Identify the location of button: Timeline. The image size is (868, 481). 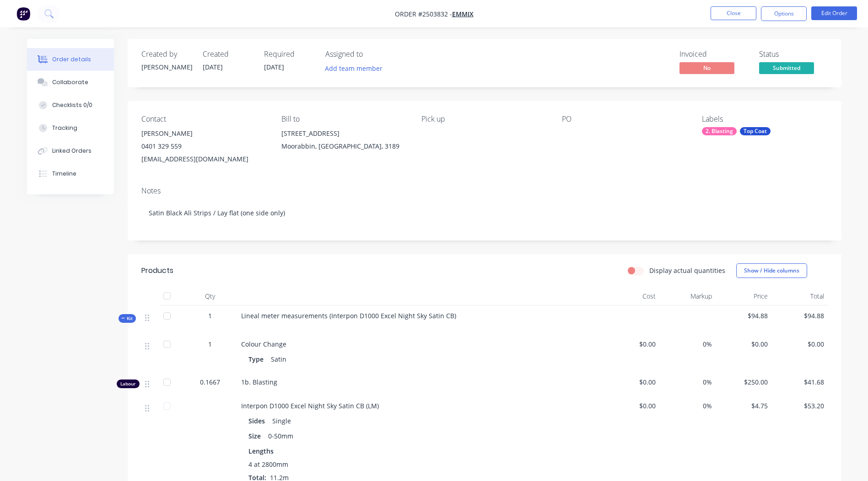
(71, 174).